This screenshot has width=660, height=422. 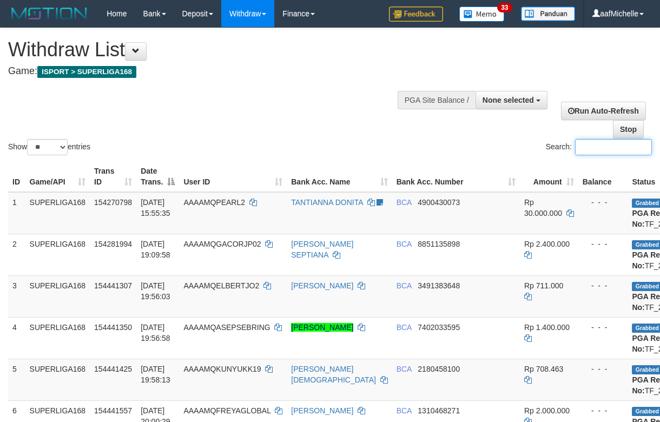 What do you see at coordinates (17, 296) in the screenshot?
I see `td: 3` at bounding box center [17, 296].